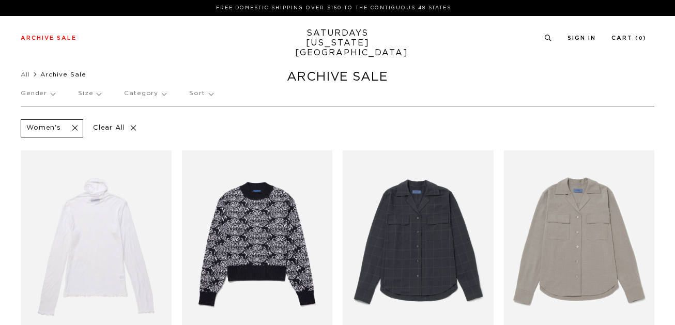 The width and height of the screenshot is (675, 325). I want to click on a: Sign In, so click(581, 38).